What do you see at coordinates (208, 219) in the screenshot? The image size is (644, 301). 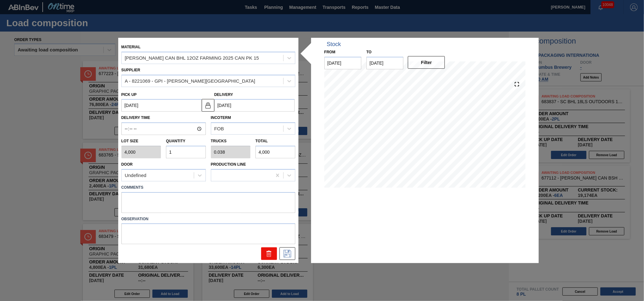 I see `label: Observation` at bounding box center [208, 219].